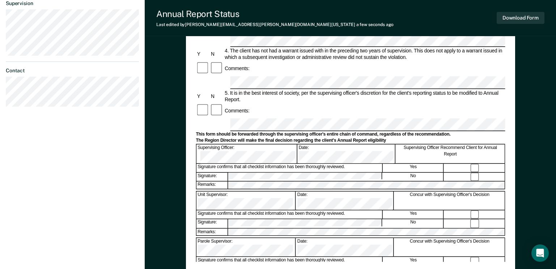 The width and height of the screenshot is (556, 269). Describe the element at coordinates (520, 18) in the screenshot. I see `button: Download Form` at that location.